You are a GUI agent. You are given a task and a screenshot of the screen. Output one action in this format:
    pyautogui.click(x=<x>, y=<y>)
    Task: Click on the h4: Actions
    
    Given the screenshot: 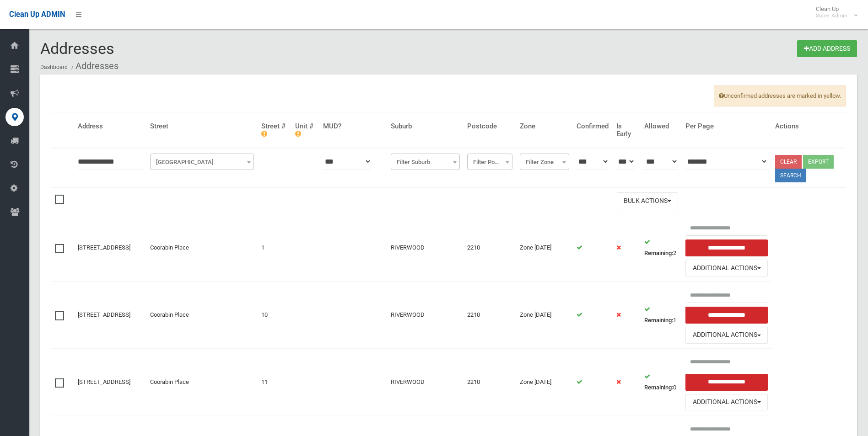 What is the action you would take?
    pyautogui.click(x=809, y=126)
    